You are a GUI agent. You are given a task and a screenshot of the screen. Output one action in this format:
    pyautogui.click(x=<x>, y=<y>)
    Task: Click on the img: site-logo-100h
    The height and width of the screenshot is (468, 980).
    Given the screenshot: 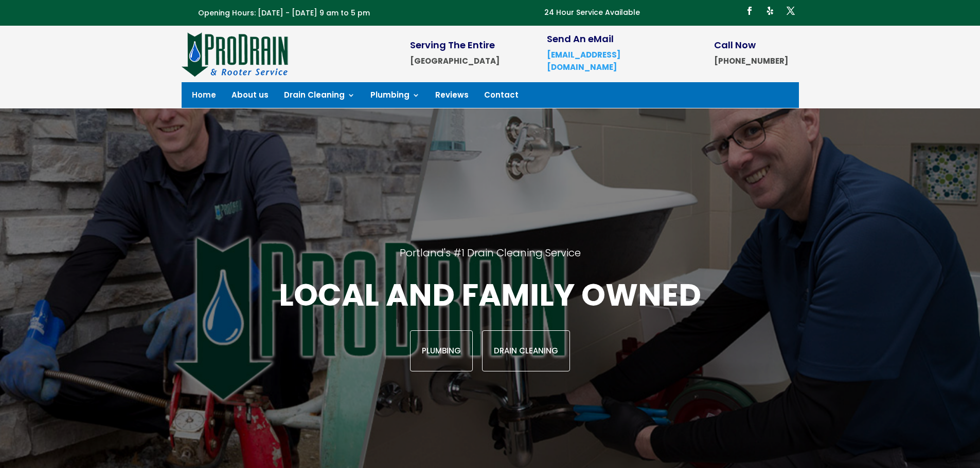 What is the action you would take?
    pyautogui.click(x=235, y=54)
    